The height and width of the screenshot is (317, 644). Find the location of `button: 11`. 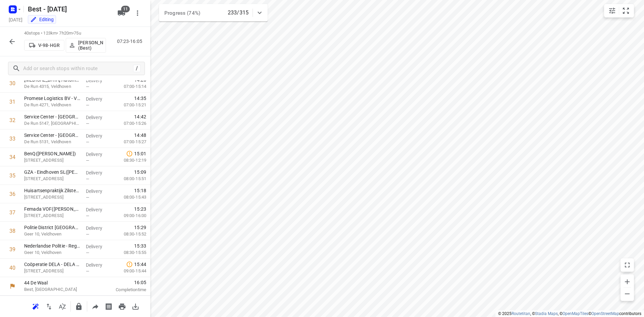

button: 11 is located at coordinates (121, 13).